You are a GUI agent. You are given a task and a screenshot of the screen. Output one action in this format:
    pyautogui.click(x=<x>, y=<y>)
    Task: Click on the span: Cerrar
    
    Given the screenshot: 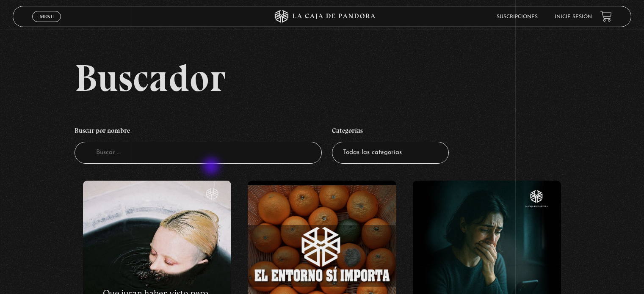 What is the action you would take?
    pyautogui.click(x=47, y=24)
    